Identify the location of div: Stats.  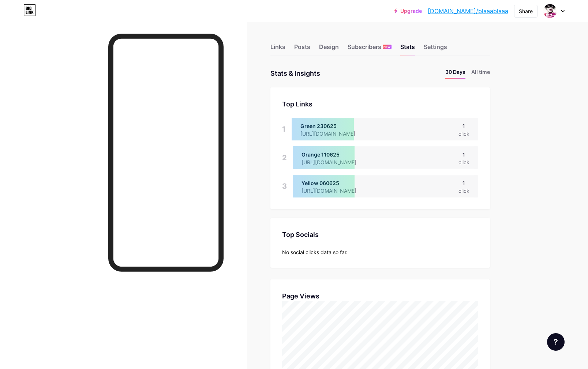
(408, 49).